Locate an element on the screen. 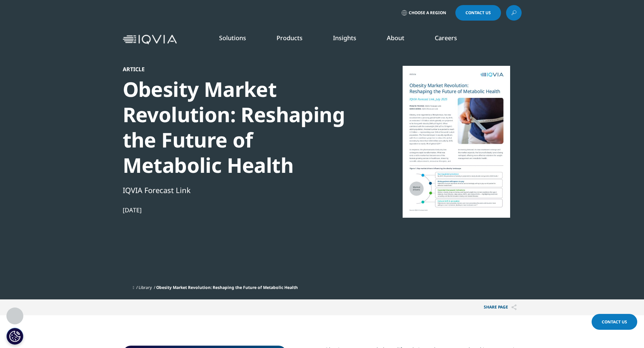  img: IQVIA Healthcare Information Technology and Pharma Clinical Research Company is located at coordinates (150, 40).